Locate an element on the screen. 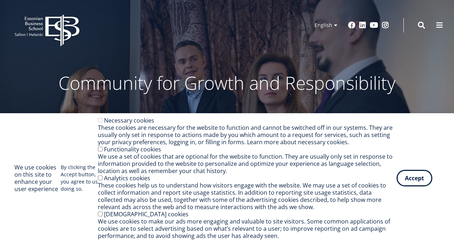 The image size is (454, 243). div: We use a set of cookies that are optional for the website to function. They are usually only set ... is located at coordinates (247, 164).